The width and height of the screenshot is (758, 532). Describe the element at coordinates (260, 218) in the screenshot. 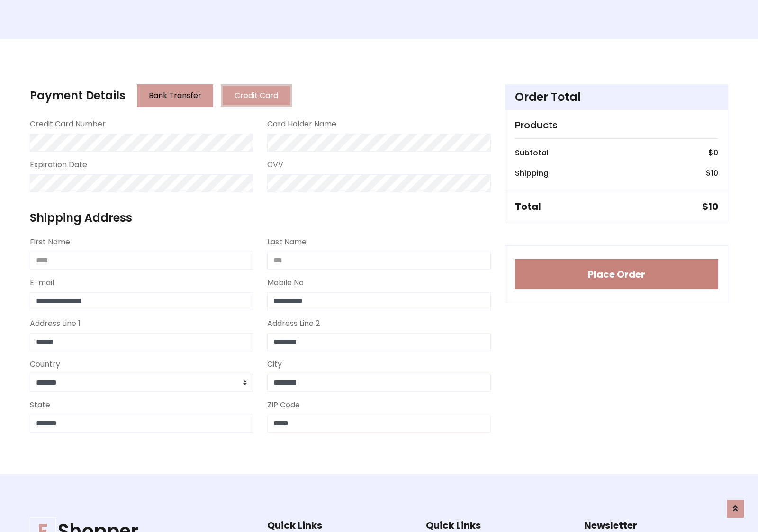

I see `h4: Shipping Address` at that location.